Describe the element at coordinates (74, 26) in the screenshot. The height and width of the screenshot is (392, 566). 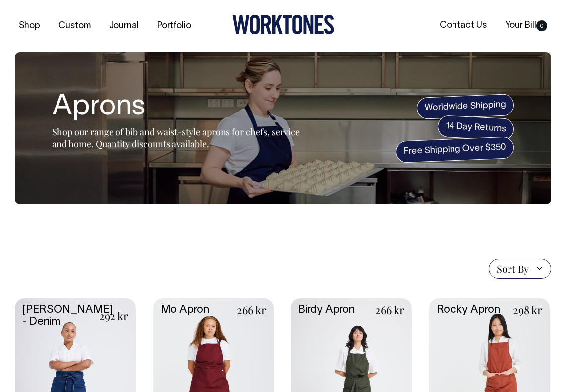
I see `a: Custom` at that location.